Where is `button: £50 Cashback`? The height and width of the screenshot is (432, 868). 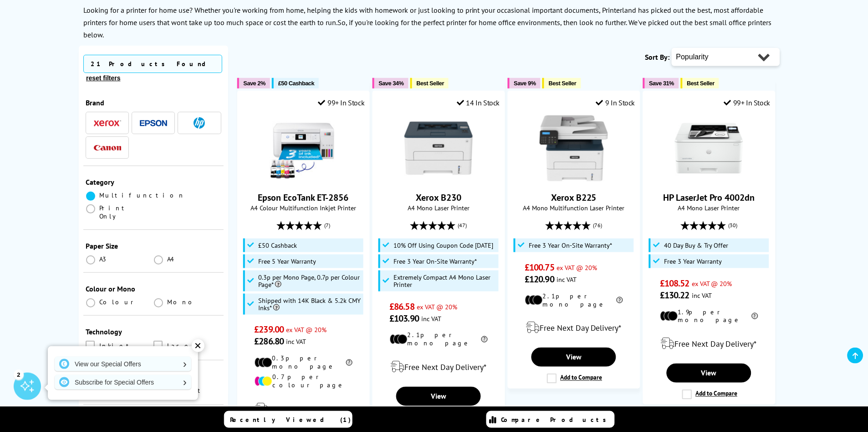
button: £50 Cashback is located at coordinates (295, 83).